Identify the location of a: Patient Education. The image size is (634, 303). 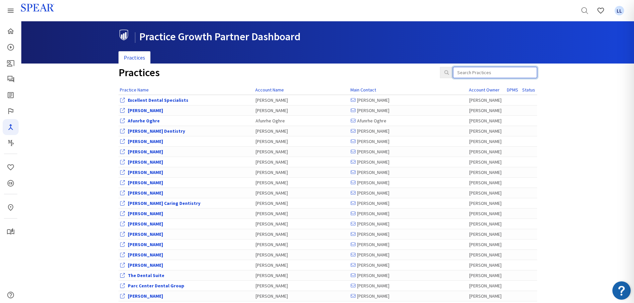
(11, 63).